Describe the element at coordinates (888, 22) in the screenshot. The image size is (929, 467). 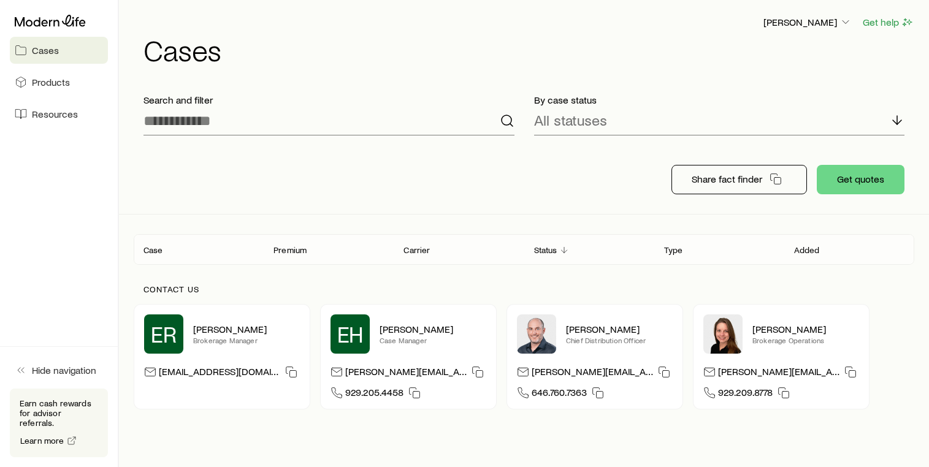
I see `button: Get help` at that location.